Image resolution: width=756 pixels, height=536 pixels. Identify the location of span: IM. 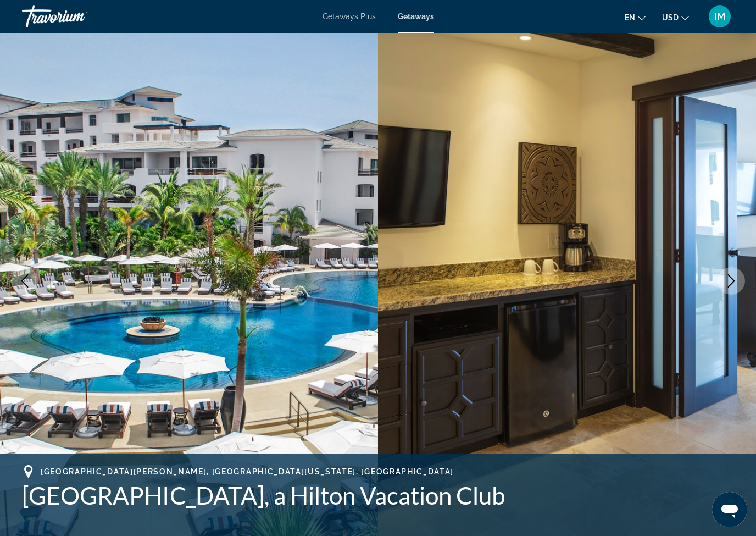
(720, 16).